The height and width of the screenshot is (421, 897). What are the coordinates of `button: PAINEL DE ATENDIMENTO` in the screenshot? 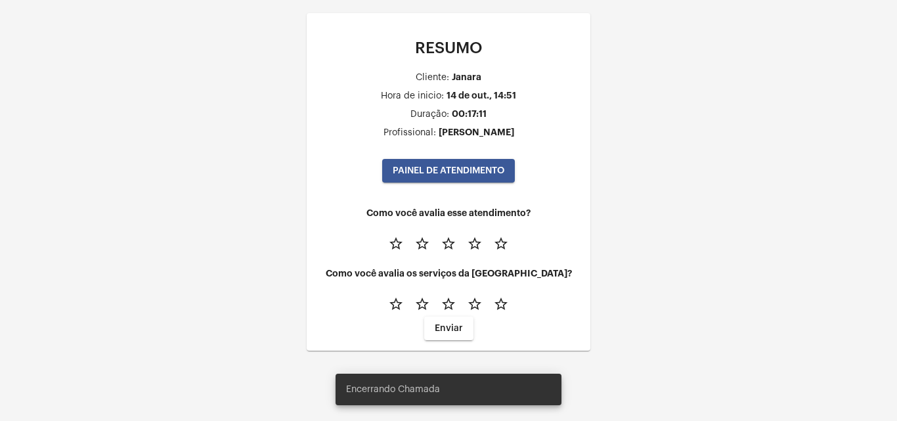 It's located at (449, 171).